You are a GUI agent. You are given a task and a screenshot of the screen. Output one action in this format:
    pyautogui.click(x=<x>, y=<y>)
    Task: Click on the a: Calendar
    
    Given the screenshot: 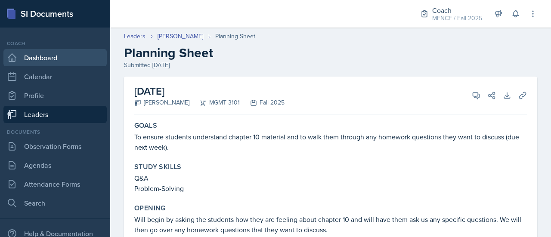 What is the action you would take?
    pyautogui.click(x=55, y=77)
    